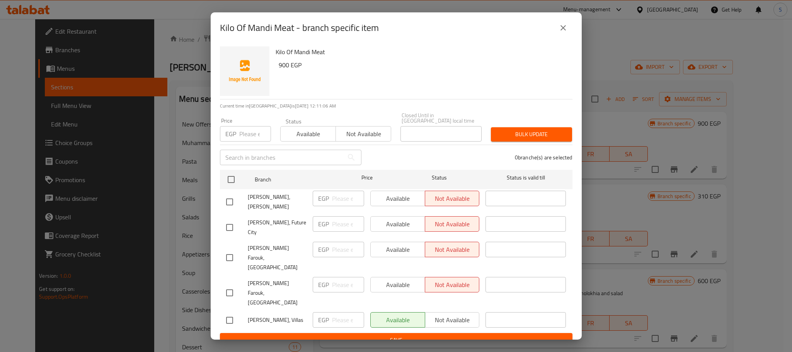 The image size is (792, 352). What do you see at coordinates (363, 134) in the screenshot?
I see `button: Not available` at bounding box center [363, 134].